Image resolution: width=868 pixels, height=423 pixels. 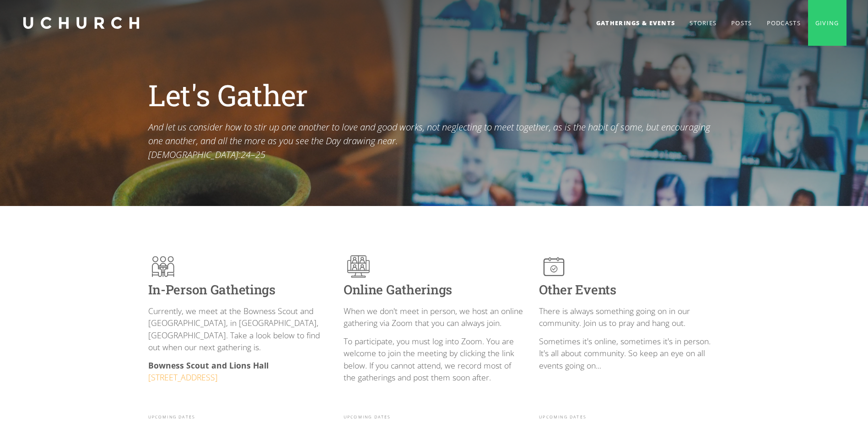 What do you see at coordinates (434, 290) in the screenshot?
I see `h3: Online Gatherings` at bounding box center [434, 290].